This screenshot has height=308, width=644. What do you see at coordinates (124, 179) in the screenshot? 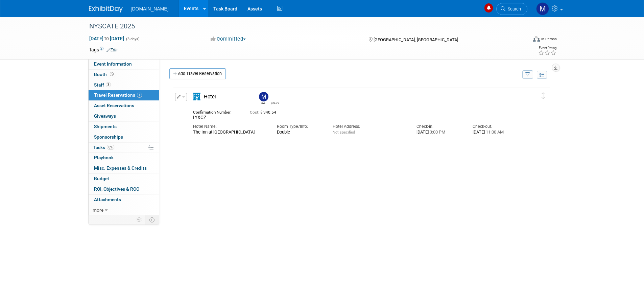
I see `a: Budget` at bounding box center [124, 179].